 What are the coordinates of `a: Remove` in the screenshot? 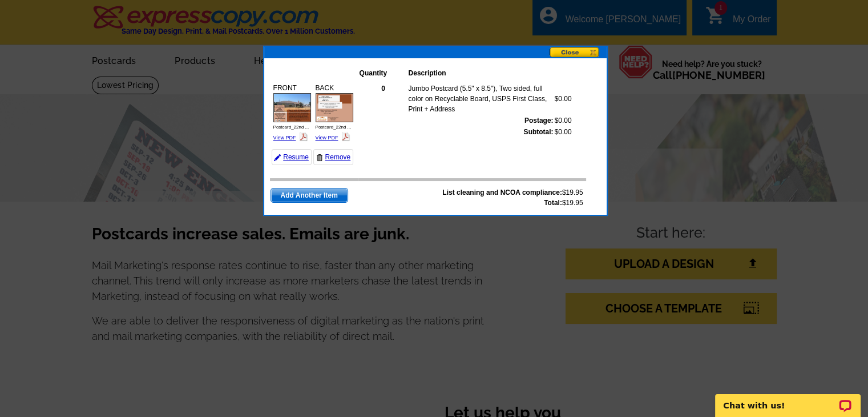 It's located at (333, 157).